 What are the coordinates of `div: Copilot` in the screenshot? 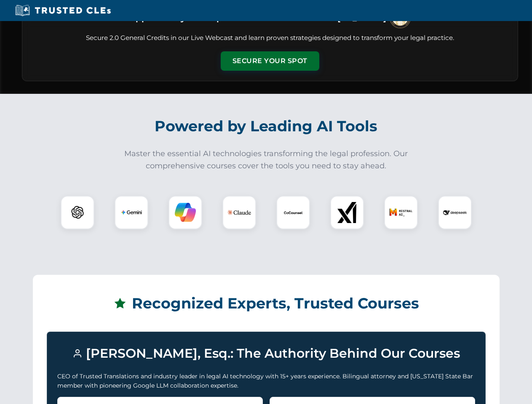 It's located at (185, 212).